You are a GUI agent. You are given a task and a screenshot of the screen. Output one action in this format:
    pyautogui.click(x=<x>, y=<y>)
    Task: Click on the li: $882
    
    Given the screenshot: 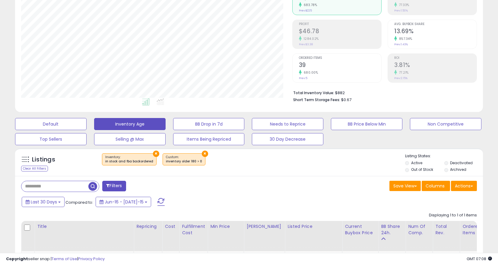 What is the action you would take?
    pyautogui.click(x=383, y=92)
    